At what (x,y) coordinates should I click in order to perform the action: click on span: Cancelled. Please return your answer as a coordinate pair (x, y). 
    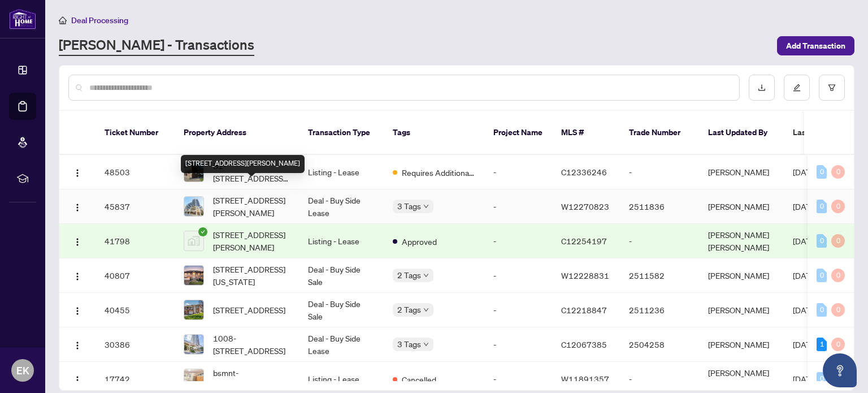
    Looking at the image, I should click on (419, 380).